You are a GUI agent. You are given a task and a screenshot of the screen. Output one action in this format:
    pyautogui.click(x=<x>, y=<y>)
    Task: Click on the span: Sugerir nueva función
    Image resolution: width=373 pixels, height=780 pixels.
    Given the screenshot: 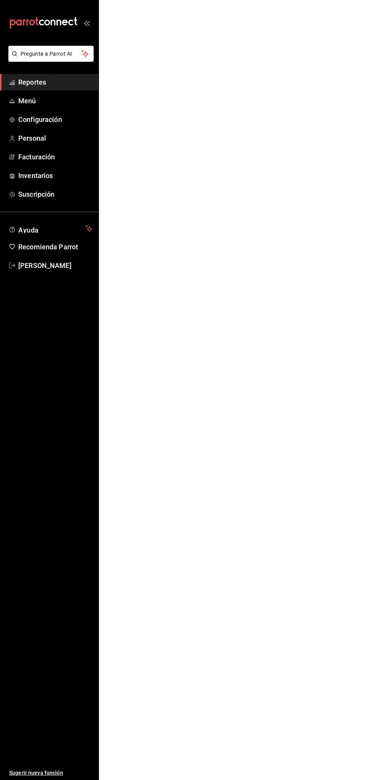 What is the action you would take?
    pyautogui.click(x=51, y=772)
    